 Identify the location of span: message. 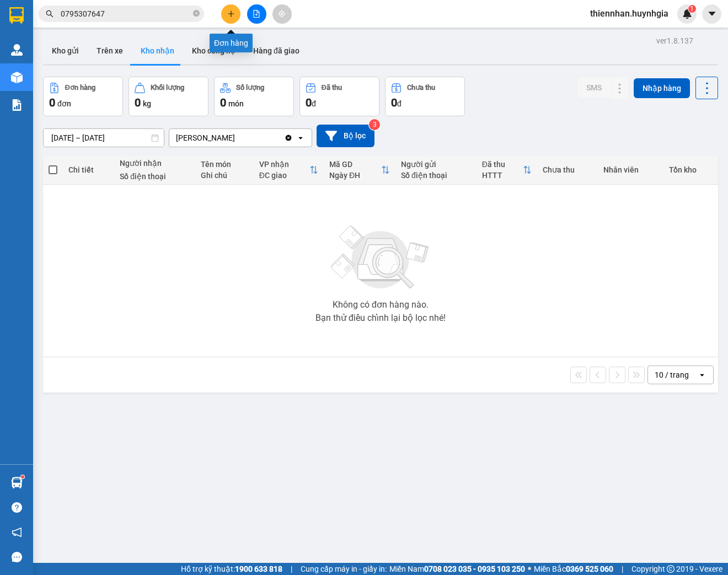
(17, 557).